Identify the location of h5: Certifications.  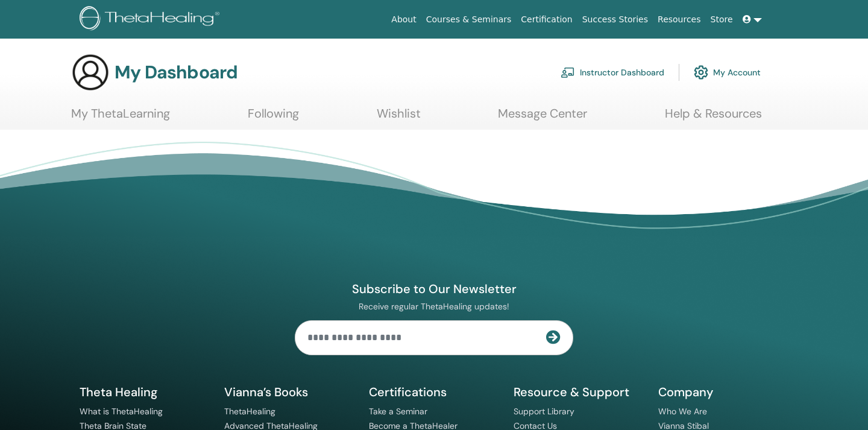
(434, 392).